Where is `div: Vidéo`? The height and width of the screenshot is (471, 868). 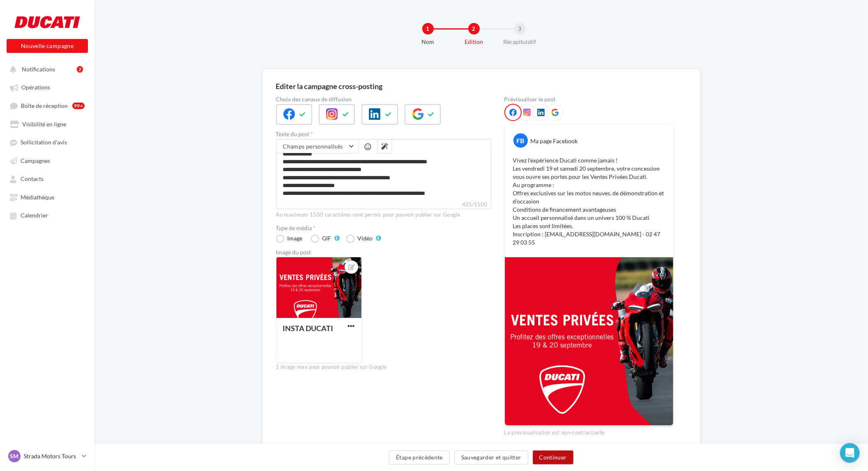 div: Vidéo is located at coordinates (365, 238).